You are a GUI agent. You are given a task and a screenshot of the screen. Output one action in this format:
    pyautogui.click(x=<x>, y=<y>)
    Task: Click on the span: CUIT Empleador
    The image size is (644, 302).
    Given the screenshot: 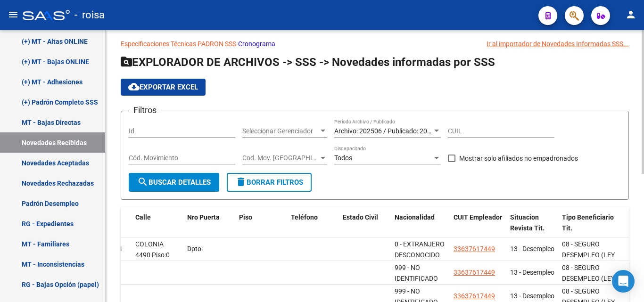 What is the action you would take?
    pyautogui.click(x=478, y=217)
    